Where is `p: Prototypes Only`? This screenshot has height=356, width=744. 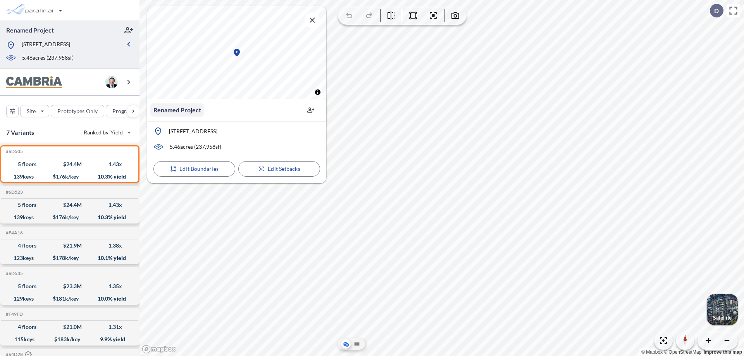
p: Prototypes Only is located at coordinates (78, 111).